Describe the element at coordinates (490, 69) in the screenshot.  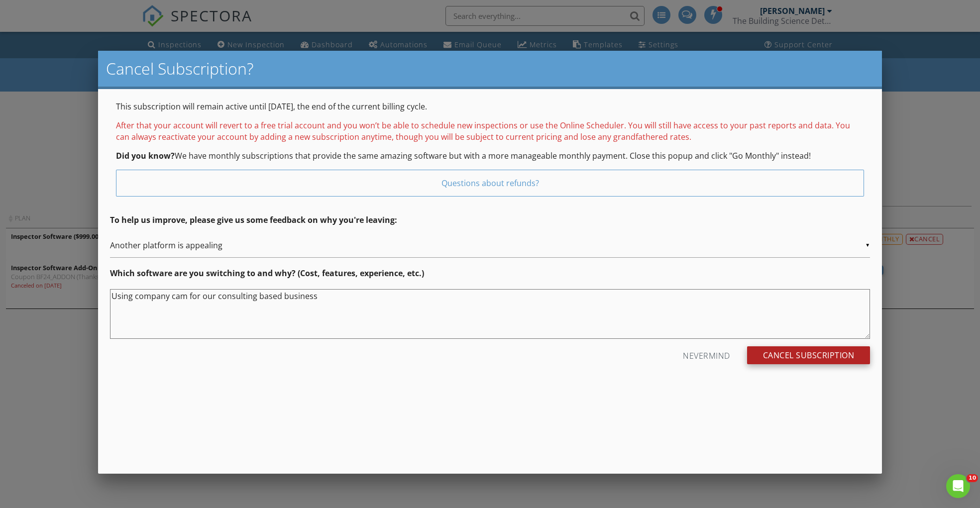
I see `h2: Cancel Subscription?` at that location.